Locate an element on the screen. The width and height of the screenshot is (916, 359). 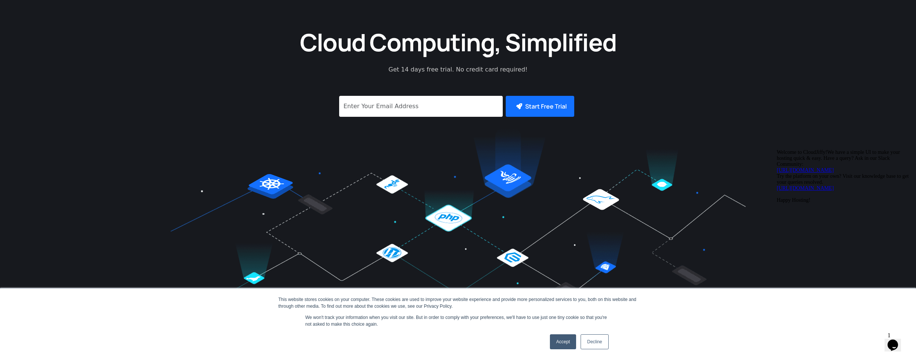
div: Welcome to CloudJiffy!We have a simple UI to make your hosting quick & easy. Have a query? Ask in... is located at coordinates (70, 30).